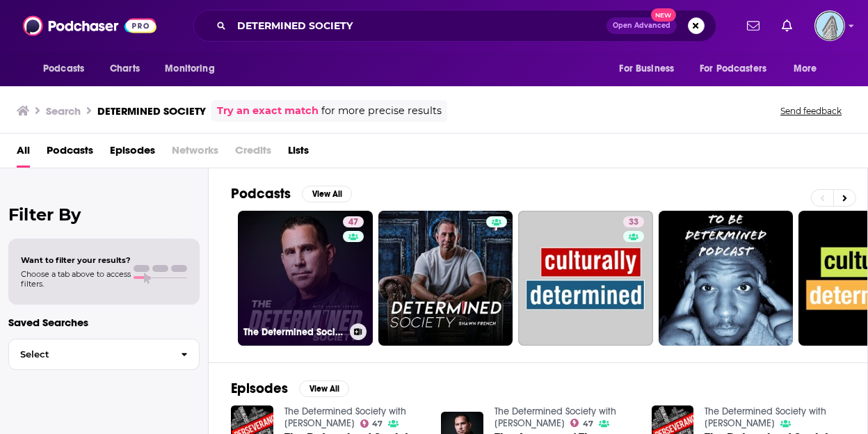  Describe the element at coordinates (646, 69) in the screenshot. I see `span: For Business` at that location.